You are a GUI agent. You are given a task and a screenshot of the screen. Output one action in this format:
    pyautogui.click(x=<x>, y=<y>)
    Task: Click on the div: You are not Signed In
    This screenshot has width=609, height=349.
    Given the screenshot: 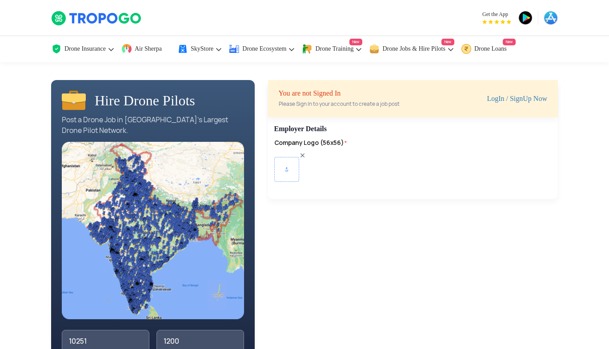 What is the action you would take?
    pyautogui.click(x=339, y=93)
    